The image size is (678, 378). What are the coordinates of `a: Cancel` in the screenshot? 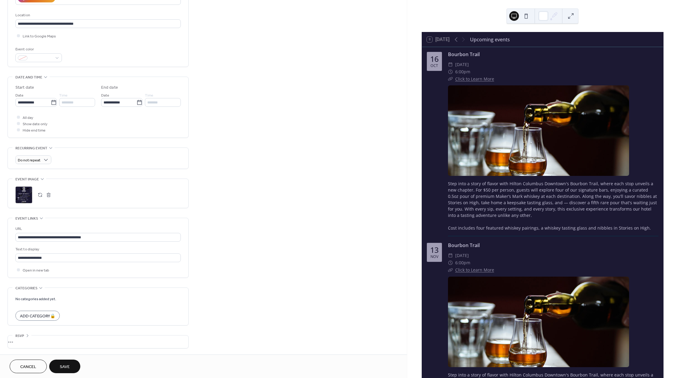 It's located at (28, 367).